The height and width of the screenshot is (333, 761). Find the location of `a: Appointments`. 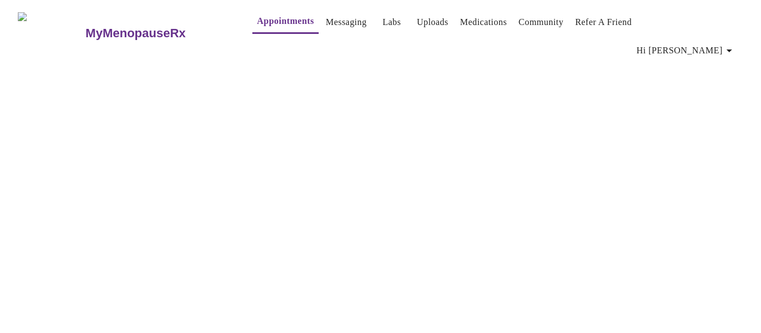

a: Appointments is located at coordinates (285, 21).